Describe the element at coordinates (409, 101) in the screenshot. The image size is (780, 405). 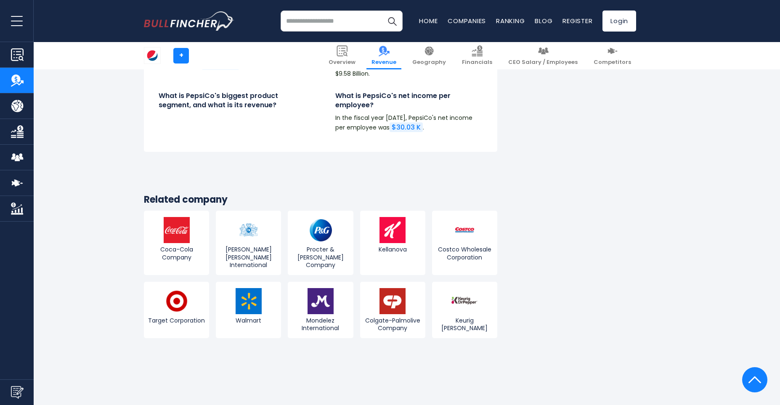
I see `h4: What is PepsiCo's net income per employee?` at that location.